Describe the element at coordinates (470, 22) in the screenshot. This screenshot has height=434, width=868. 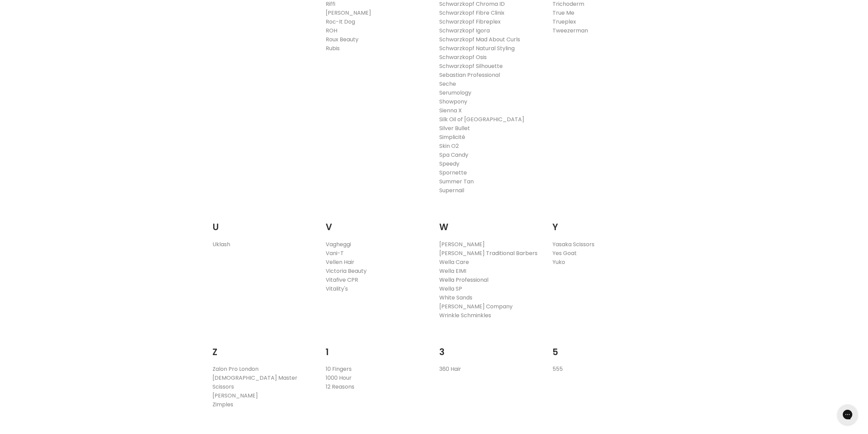
I see `a: Schwarzkopf Fibreplex` at that location.